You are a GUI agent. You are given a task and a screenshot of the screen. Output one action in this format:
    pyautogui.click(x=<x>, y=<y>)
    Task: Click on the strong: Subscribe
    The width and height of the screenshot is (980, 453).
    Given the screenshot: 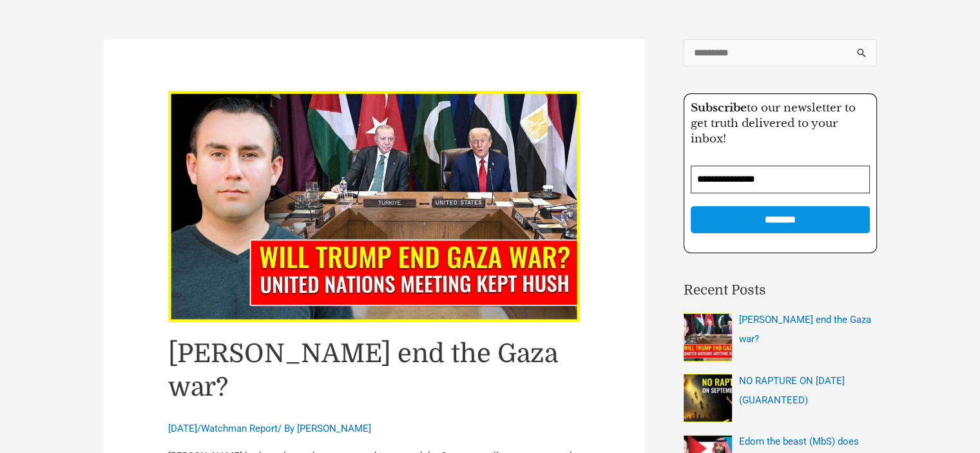 What is the action you would take?
    pyautogui.click(x=718, y=108)
    